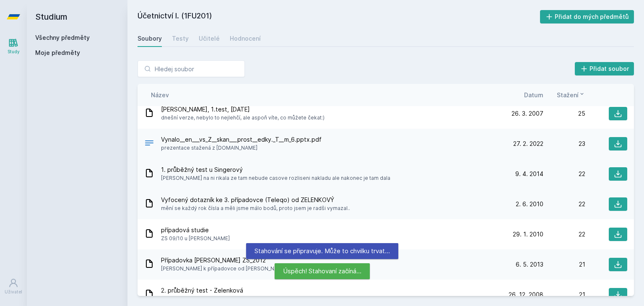  Describe the element at coordinates (256, 208) in the screenshot. I see `span: mění se každý rok čísla a měli jsme málo bodů, proto jsem je radši vymazal..` at that location.